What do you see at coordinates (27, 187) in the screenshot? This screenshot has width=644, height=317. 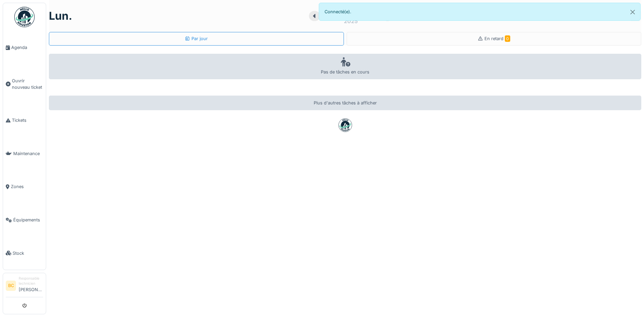 I see `span: Zones` at bounding box center [27, 187].